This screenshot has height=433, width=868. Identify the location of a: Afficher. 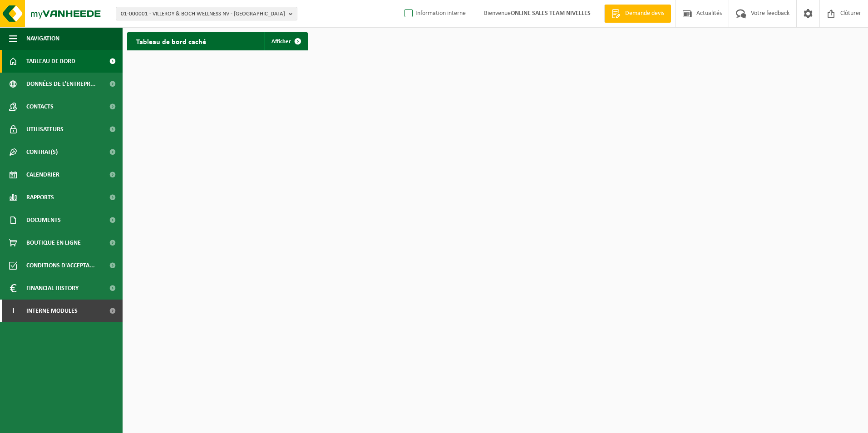
(286, 41).